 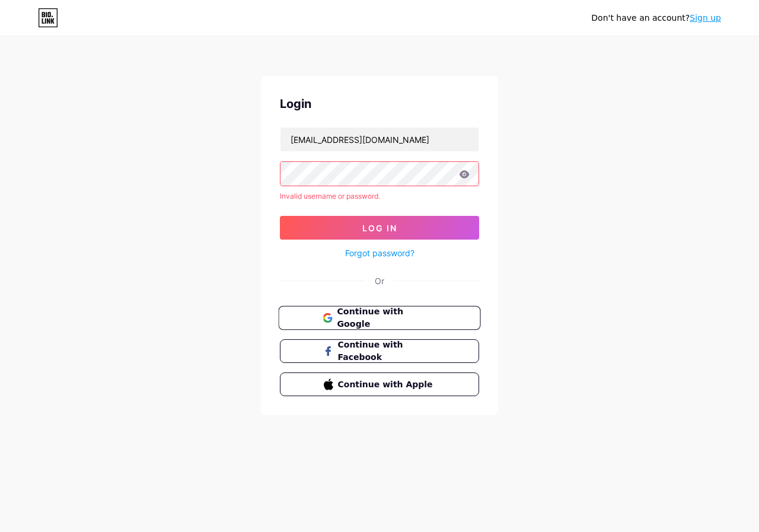 I want to click on input: Username, so click(x=380, y=139).